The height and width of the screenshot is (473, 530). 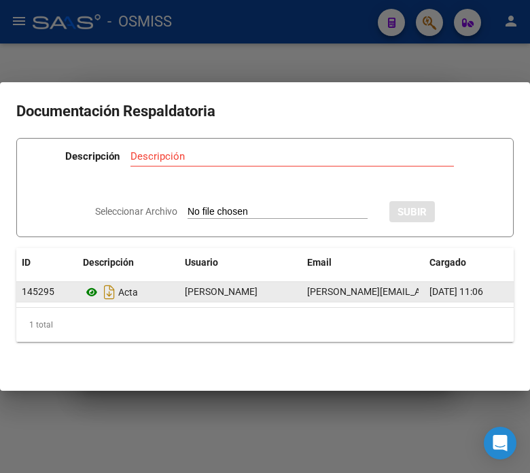 What do you see at coordinates (412, 212) in the screenshot?
I see `span: SUBIR` at bounding box center [412, 212].